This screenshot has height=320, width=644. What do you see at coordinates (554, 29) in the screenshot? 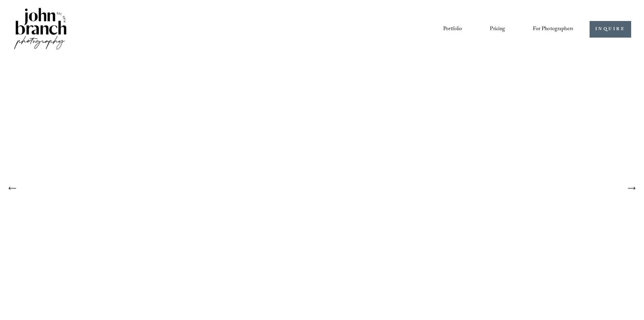
I see `span: For Photographers` at bounding box center [554, 29].